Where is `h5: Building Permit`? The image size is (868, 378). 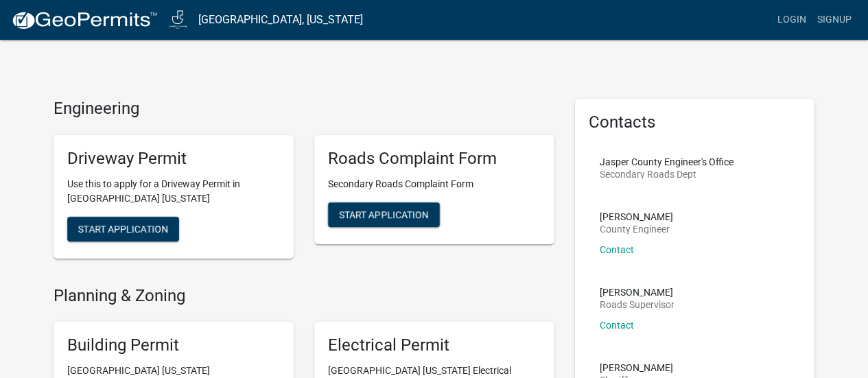 h5: Building Permit is located at coordinates (174, 345).